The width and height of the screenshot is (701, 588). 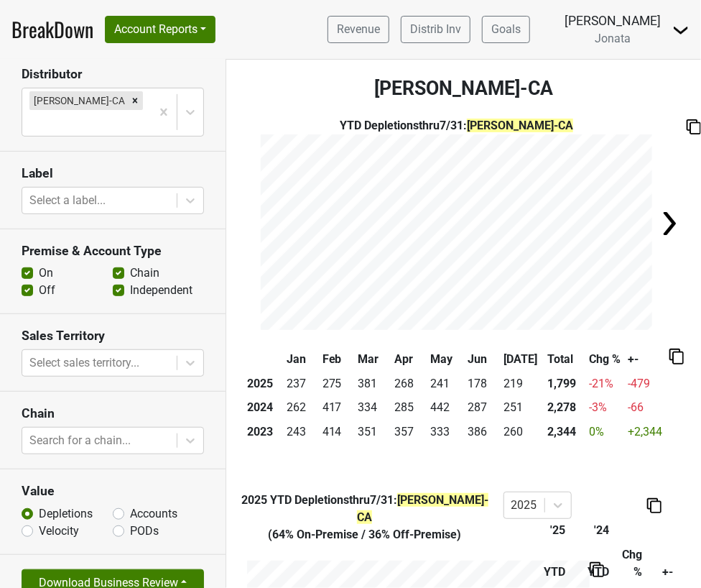 I want to click on button: Account Reports, so click(x=160, y=29).